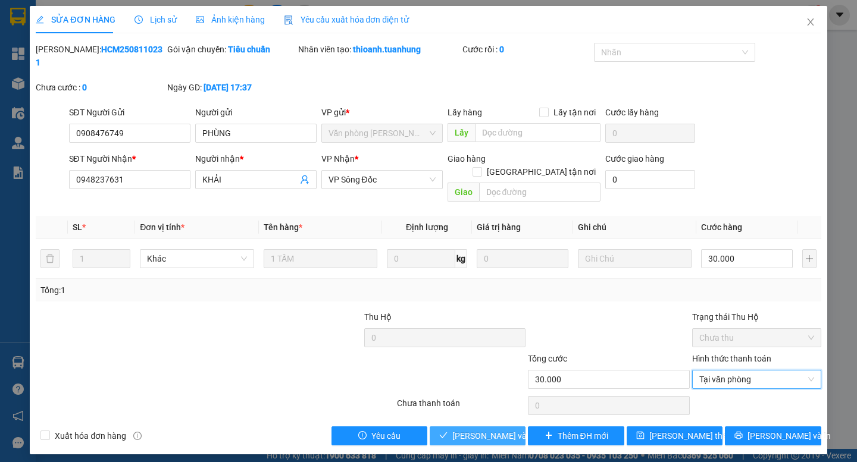  Describe the element at coordinates (756, 338) in the screenshot. I see `span: Chưa thu` at that location.